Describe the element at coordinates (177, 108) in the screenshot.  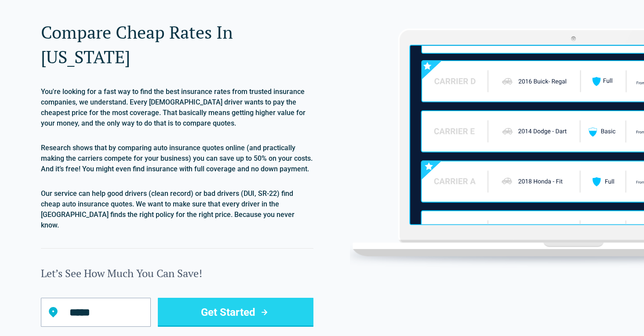
I see `p: You're looking for a fast way to find the best insurance rates from trusted insurance companies, ...` at that location.